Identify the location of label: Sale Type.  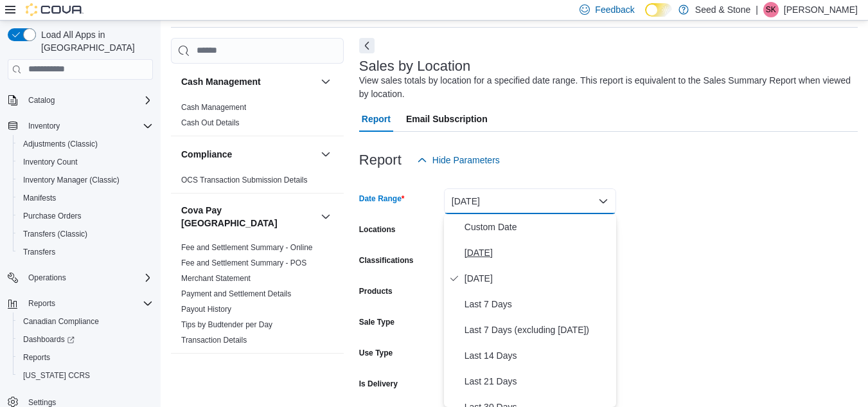
(377, 322).